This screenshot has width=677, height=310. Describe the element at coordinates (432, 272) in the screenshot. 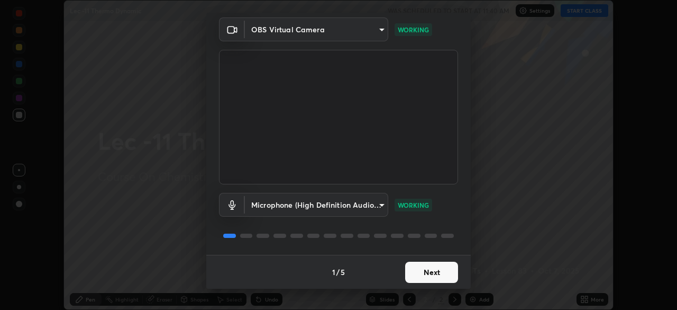

I see `button: Next` at that location.